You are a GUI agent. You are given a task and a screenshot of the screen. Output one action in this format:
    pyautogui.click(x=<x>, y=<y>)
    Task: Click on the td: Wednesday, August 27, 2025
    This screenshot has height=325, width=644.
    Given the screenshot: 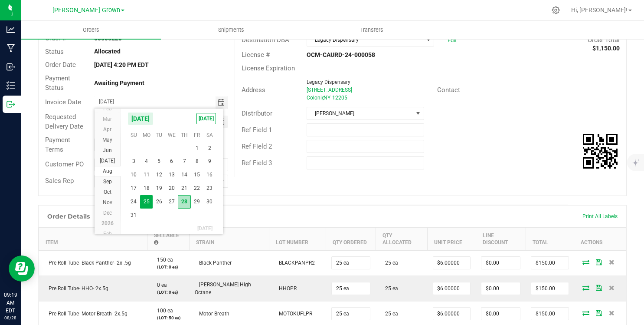 What is the action you would take?
    pyautogui.click(x=171, y=201)
    